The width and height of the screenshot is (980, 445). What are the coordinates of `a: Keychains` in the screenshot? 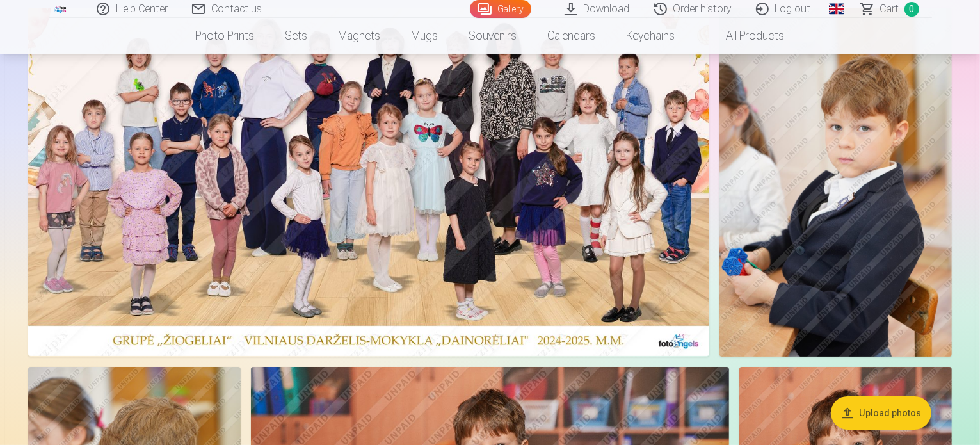 It's located at (651, 36).